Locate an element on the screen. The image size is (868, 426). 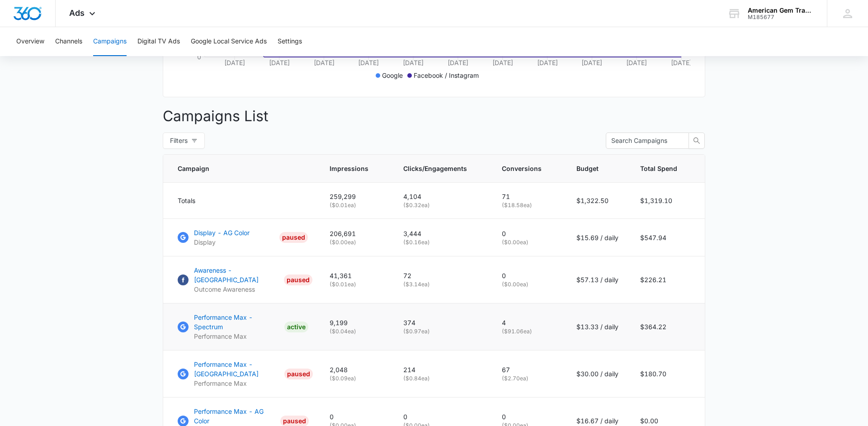
p: $13.33 / daily is located at coordinates (598, 327).